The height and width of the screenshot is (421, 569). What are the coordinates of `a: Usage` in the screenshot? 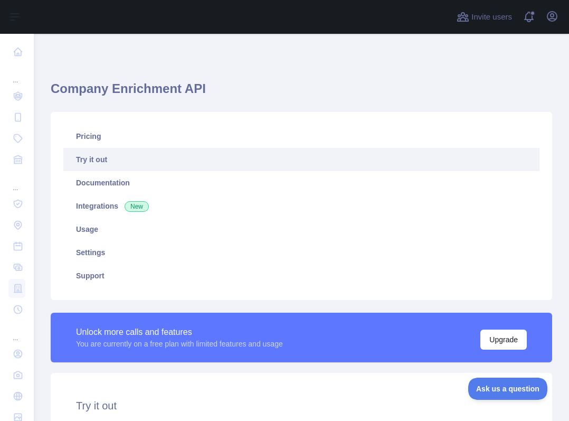 It's located at (302, 229).